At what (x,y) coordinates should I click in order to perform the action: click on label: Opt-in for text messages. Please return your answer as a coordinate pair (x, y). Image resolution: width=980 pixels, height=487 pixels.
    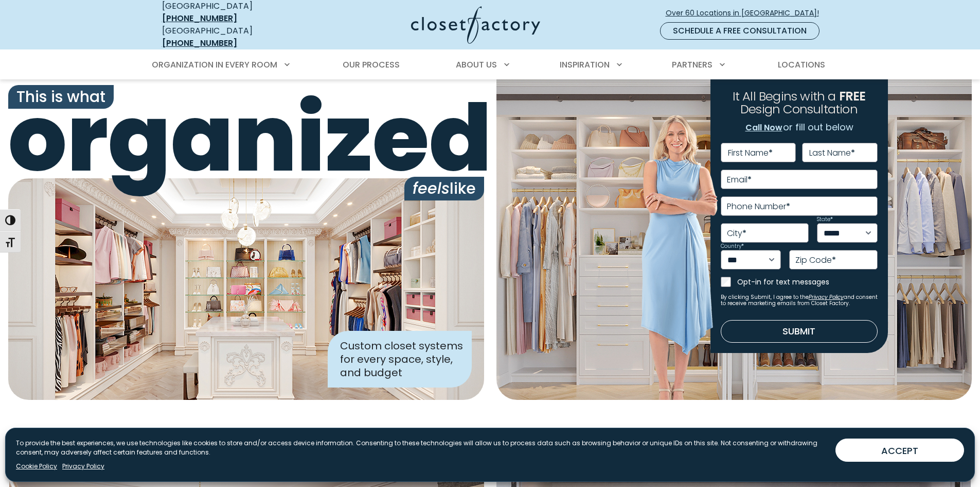
    Looking at the image, I should click on (807, 282).